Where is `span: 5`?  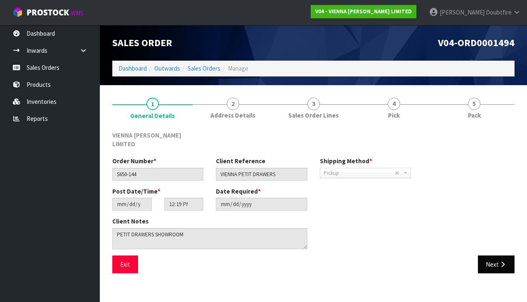
span: 5 is located at coordinates (474, 104).